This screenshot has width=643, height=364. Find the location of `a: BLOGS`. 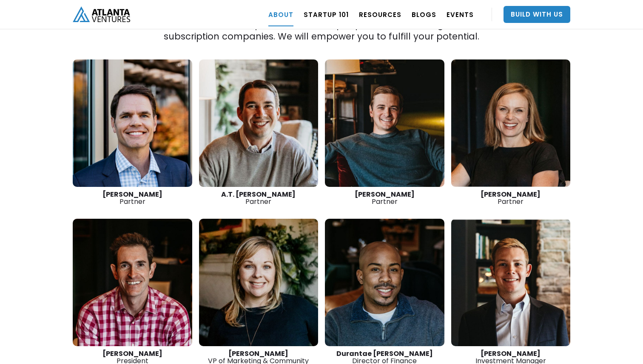

a: BLOGS is located at coordinates (424, 15).